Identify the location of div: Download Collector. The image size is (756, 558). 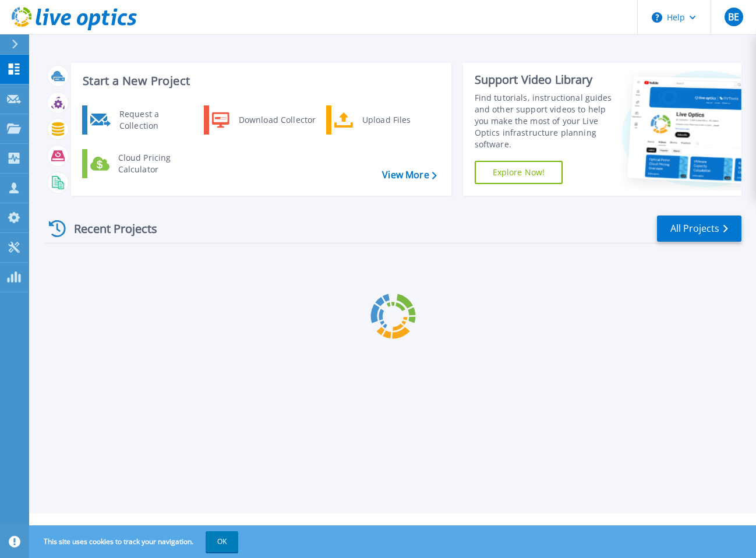
(277, 120).